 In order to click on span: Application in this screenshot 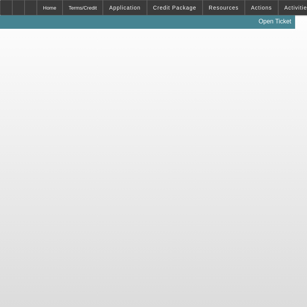, I will do `click(125, 8)`.